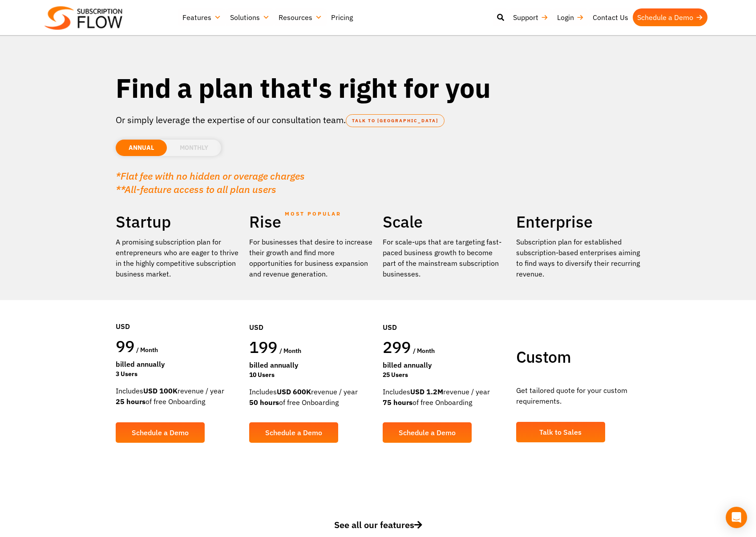 This screenshot has width=756, height=537. I want to click on div: 3 Users, so click(178, 374).